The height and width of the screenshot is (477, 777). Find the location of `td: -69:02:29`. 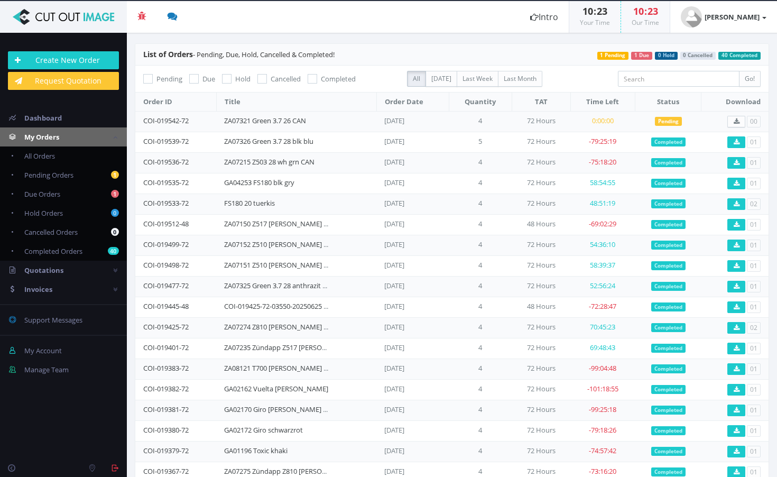

td: -69:02:29 is located at coordinates (603, 224).